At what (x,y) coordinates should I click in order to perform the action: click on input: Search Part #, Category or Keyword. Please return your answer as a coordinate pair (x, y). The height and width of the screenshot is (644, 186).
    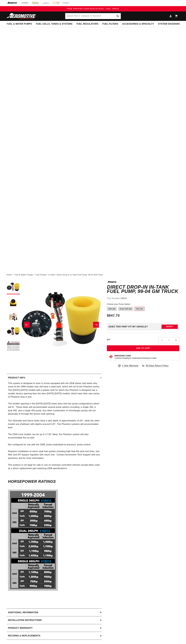
    Looking at the image, I should click on (93, 16).